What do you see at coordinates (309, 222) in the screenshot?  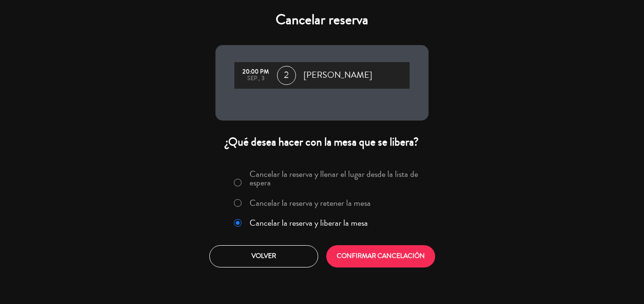 I see `label: Cancelar la reserva y liberar la mesa` at bounding box center [309, 222].